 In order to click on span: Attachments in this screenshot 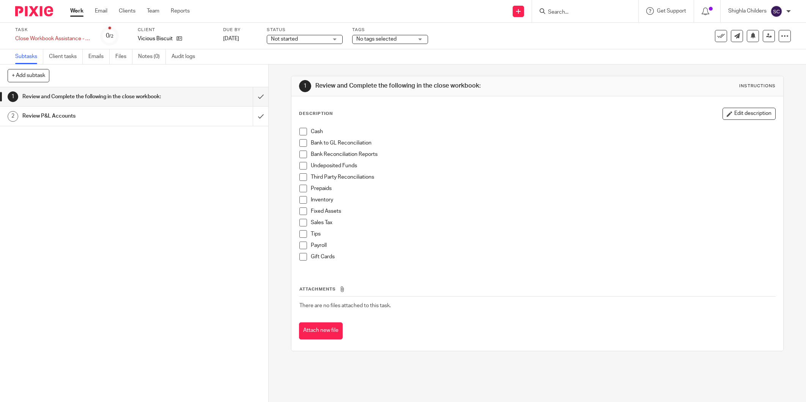, I will do `click(317, 289)`.